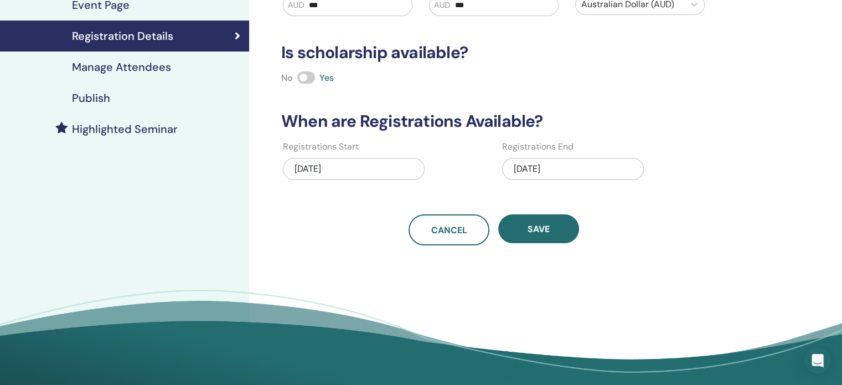  Describe the element at coordinates (494, 121) in the screenshot. I see `h3: When are Registrations Available?` at that location.